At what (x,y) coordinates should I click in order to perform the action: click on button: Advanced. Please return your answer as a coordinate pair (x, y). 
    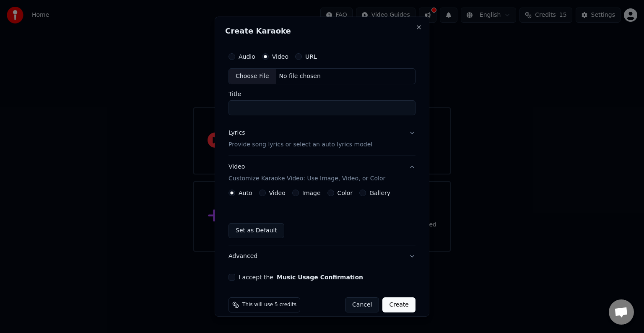
    Looking at the image, I should click on (322, 256).